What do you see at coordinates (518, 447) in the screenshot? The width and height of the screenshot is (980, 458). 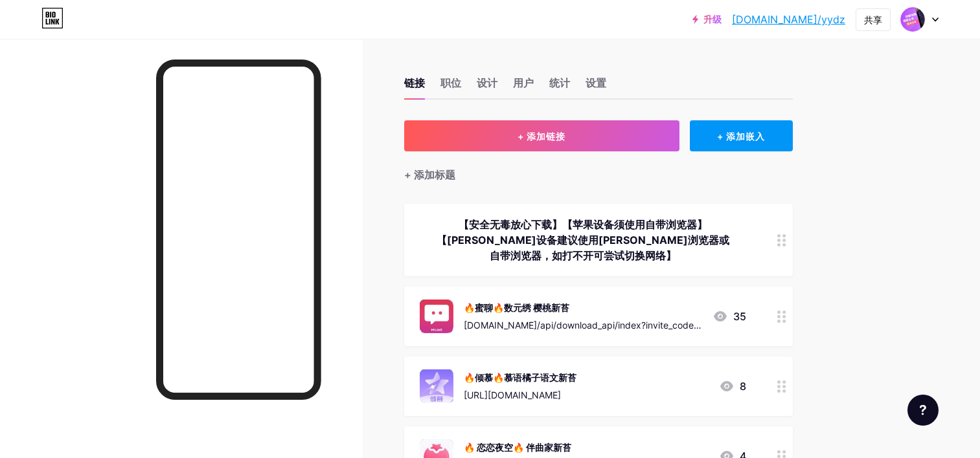 I see `div: 🔥 恋恋夜空🔥 伴曲家新苔` at bounding box center [518, 447].